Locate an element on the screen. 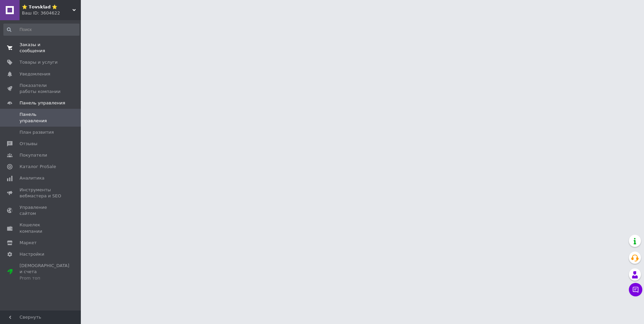  button: Чат с покупателем is located at coordinates (636, 290).